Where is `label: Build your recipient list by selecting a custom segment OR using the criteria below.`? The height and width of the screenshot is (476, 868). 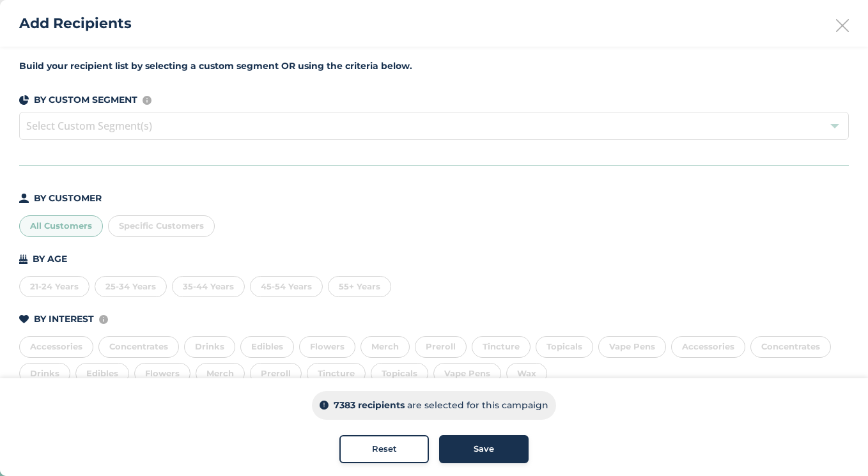 label: Build your recipient list by selecting a custom segment OR using the criteria below. is located at coordinates (434, 66).